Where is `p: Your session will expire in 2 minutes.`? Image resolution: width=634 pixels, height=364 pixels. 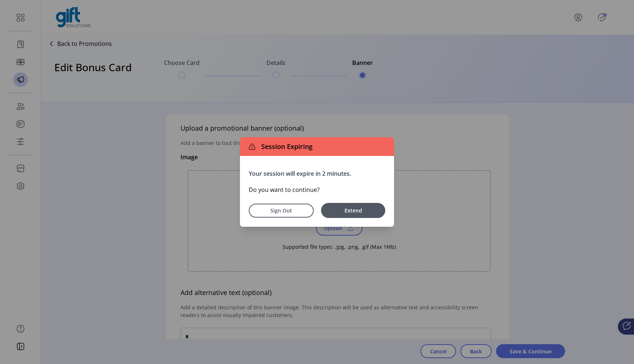
p: Your session will expire in 2 minutes. is located at coordinates (317, 173).